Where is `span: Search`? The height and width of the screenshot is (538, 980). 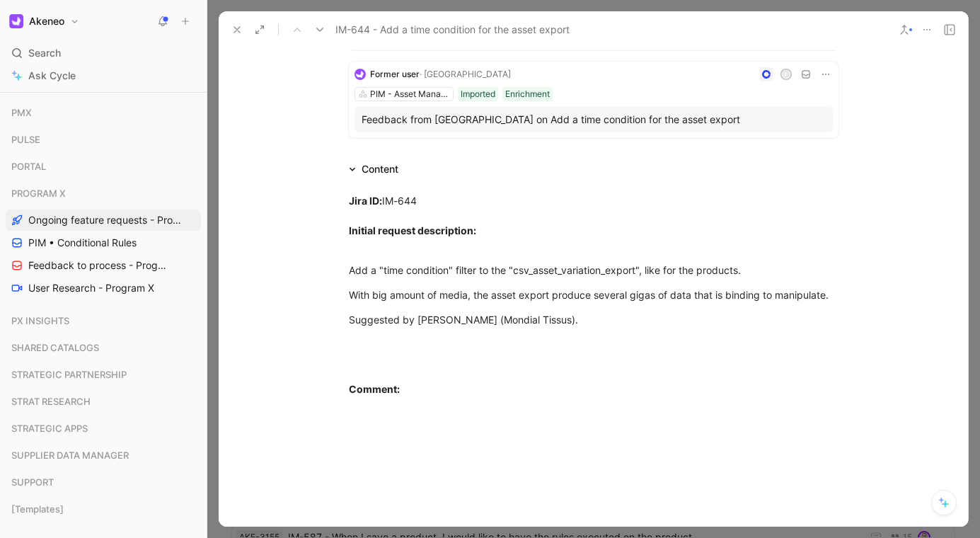 span: Search is located at coordinates (45, 53).